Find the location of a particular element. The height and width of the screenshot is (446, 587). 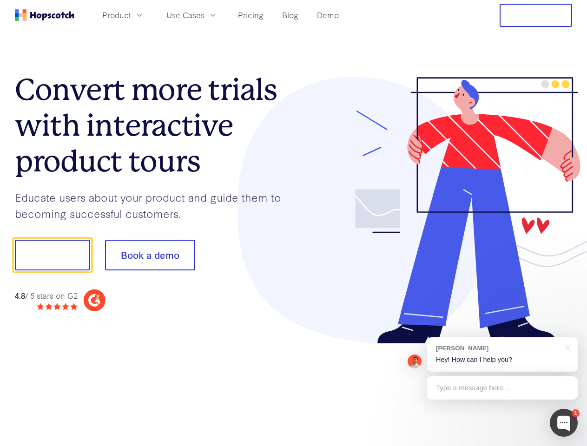

button: Product is located at coordinates (123, 15).